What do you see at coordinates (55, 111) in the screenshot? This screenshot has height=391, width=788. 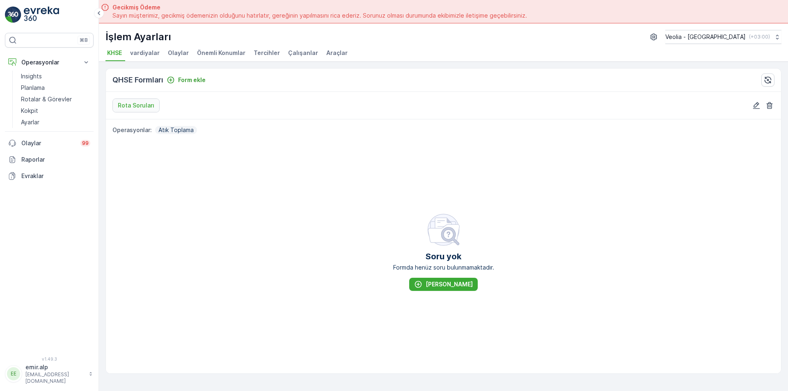 I see `a: Kokpit` at bounding box center [55, 111].